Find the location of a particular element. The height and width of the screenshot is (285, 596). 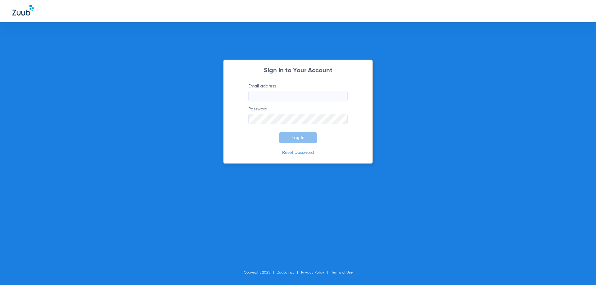

img: Zuub Logo is located at coordinates (23, 10).